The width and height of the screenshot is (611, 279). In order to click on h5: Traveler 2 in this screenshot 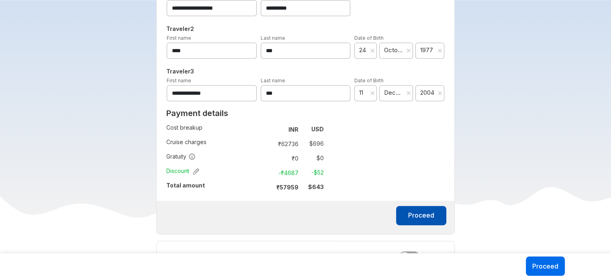, I will do `click(305, 29)`.